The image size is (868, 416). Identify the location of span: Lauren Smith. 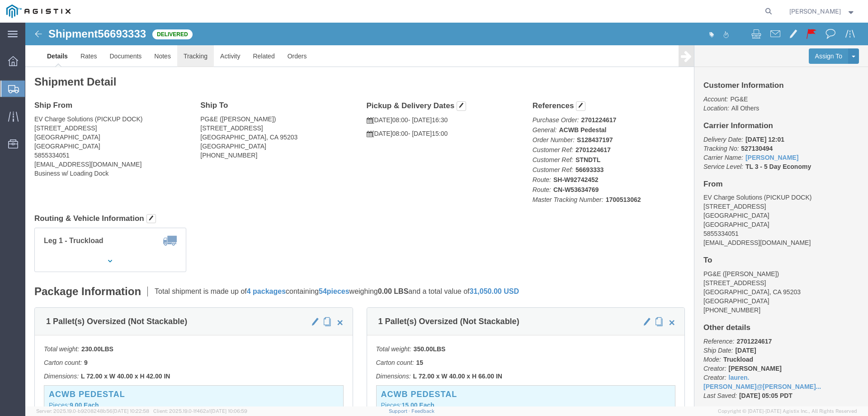
(815, 11).